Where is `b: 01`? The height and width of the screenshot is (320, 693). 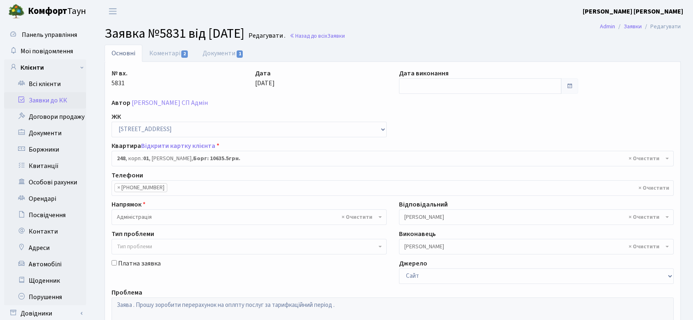
b: 01 is located at coordinates (146, 159).